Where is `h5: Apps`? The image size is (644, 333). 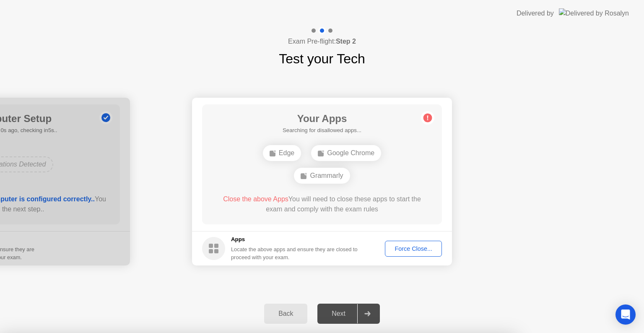 h5: Apps is located at coordinates (294, 239).